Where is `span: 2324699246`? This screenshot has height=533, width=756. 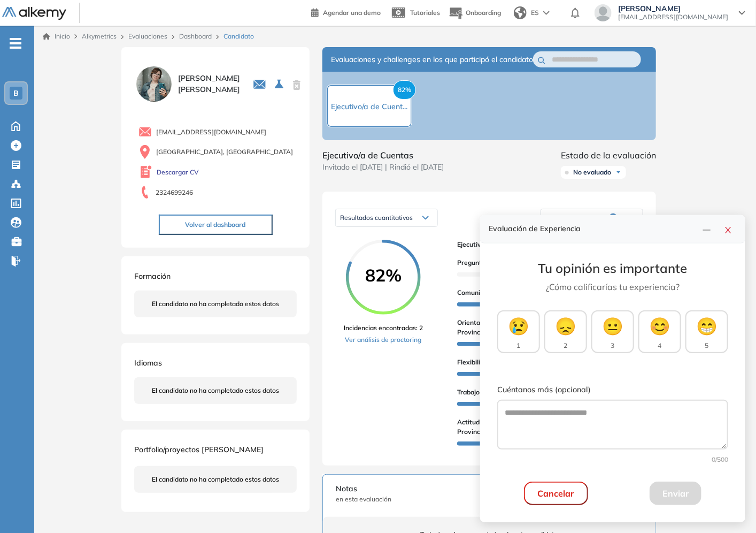
span: 2324699246 is located at coordinates (174, 192).